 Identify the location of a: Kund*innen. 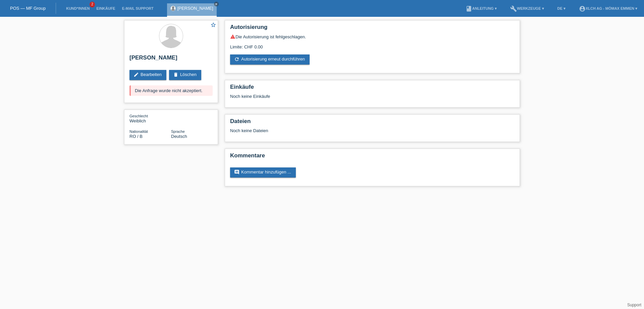
(78, 8).